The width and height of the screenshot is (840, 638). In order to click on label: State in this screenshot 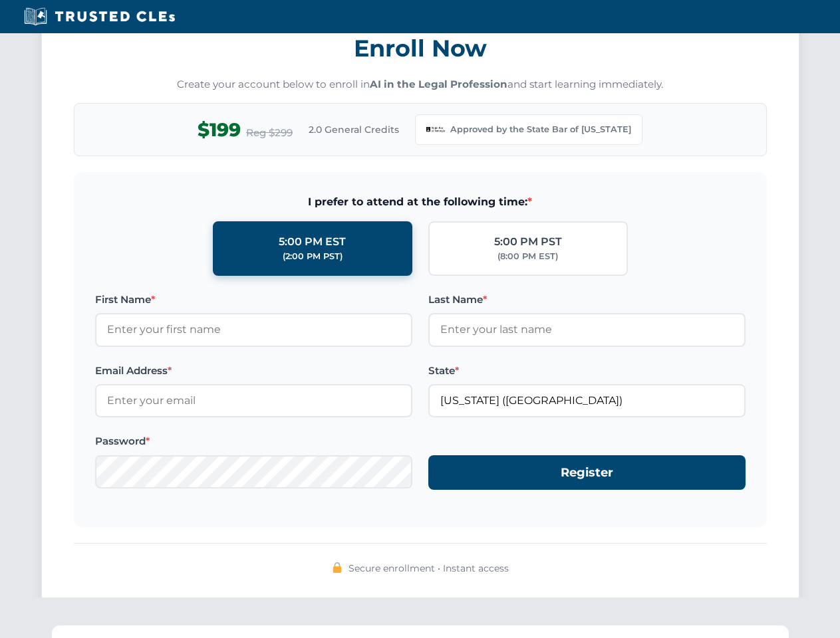, I will do `click(586, 371)`.